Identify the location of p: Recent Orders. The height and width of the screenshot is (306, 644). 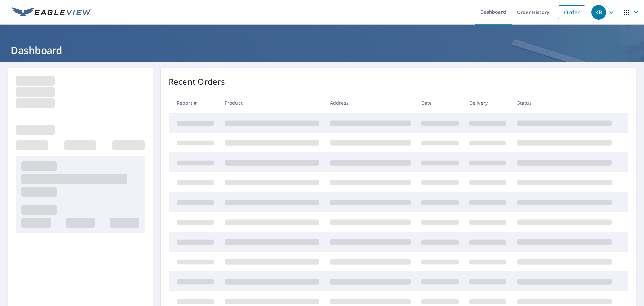
(197, 81).